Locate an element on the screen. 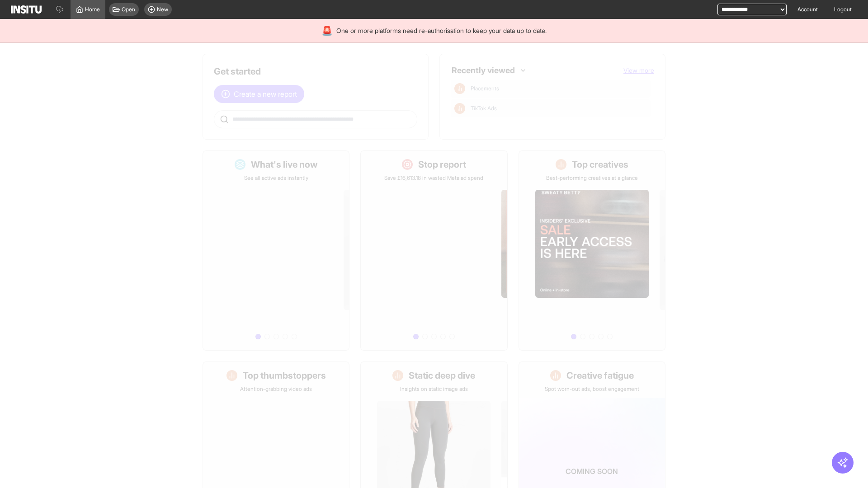 The image size is (868, 488). img: Logo is located at coordinates (26, 9).